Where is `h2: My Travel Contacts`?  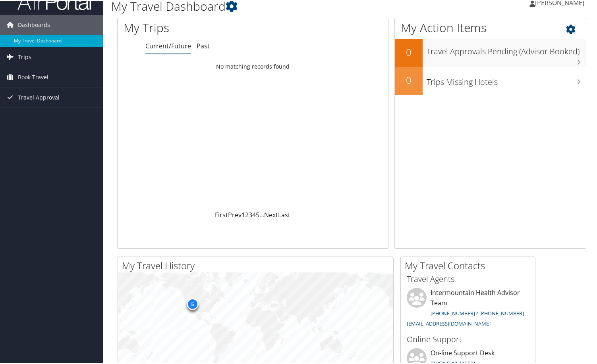 h2: My Travel Contacts is located at coordinates (470, 265).